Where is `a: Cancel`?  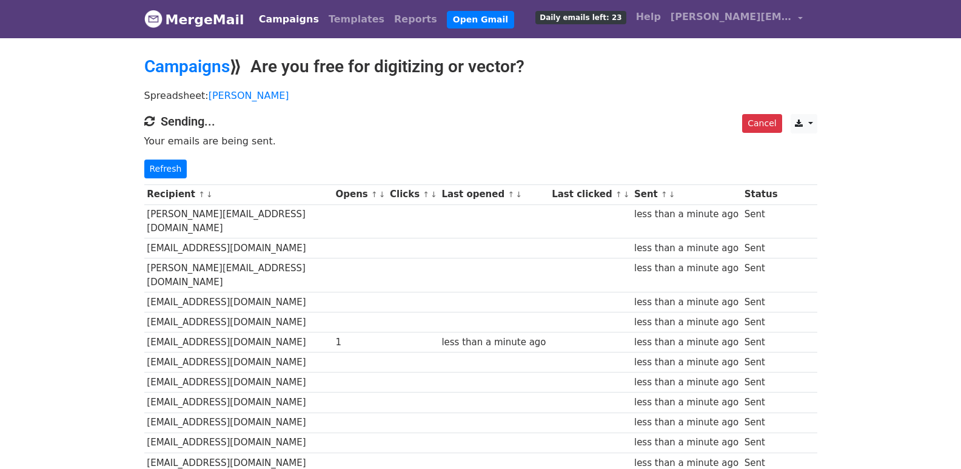 a: Cancel is located at coordinates (761, 123).